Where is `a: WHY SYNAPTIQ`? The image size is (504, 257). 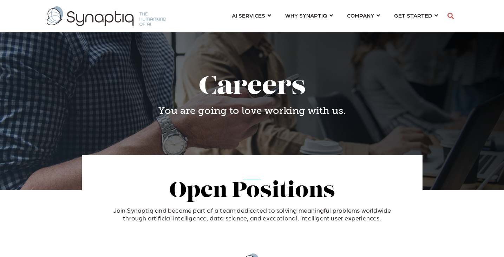
a: WHY SYNAPTIQ is located at coordinates (309, 15).